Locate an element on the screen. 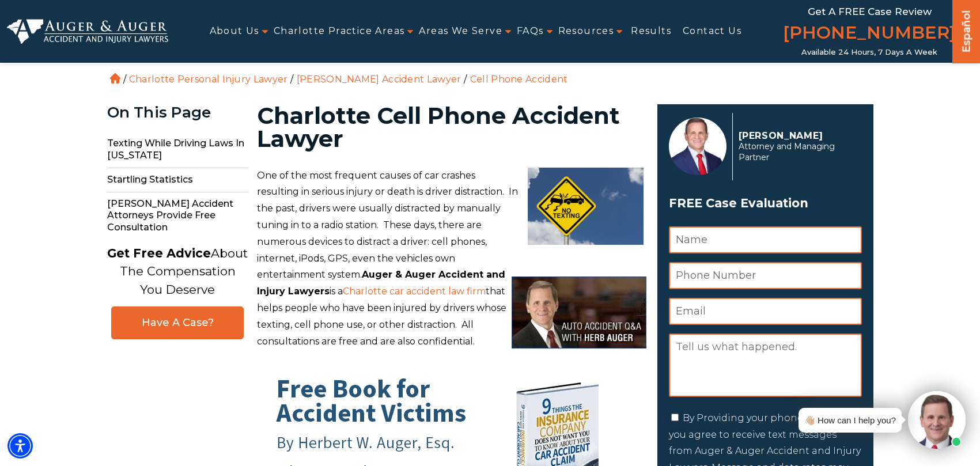 Image resolution: width=980 pixels, height=466 pixels. a: Charlotte Practice Areas is located at coordinates (339, 31).